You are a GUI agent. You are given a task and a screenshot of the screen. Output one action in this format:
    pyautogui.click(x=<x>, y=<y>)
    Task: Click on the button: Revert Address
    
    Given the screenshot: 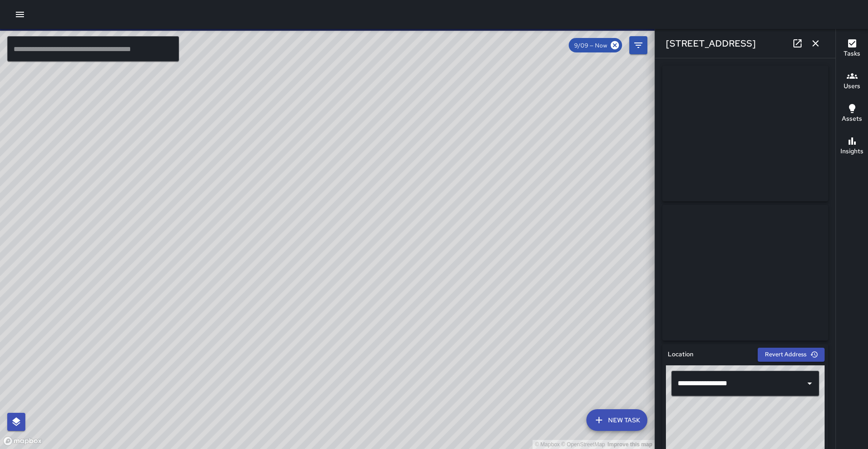 What is the action you would take?
    pyautogui.click(x=791, y=355)
    